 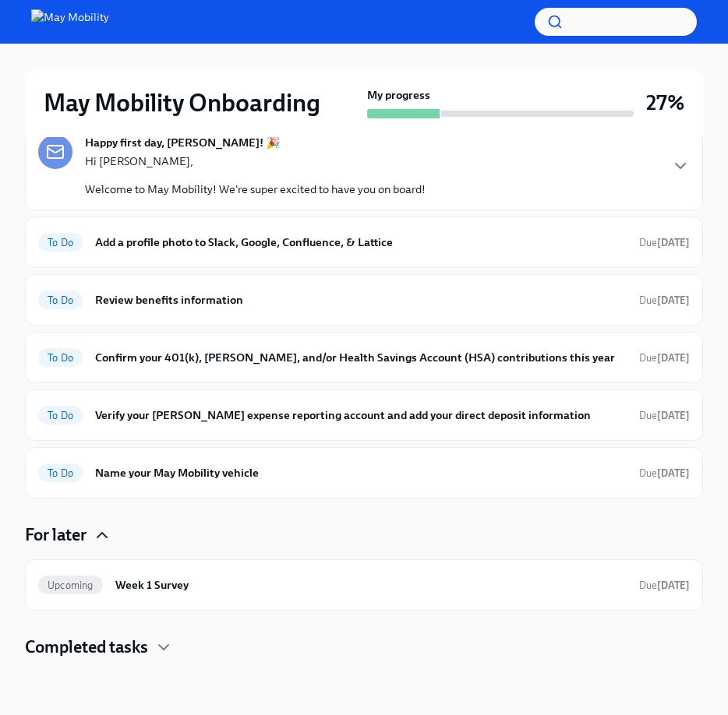 I want to click on span: August 26th, 2025 06:00, so click(x=663, y=300).